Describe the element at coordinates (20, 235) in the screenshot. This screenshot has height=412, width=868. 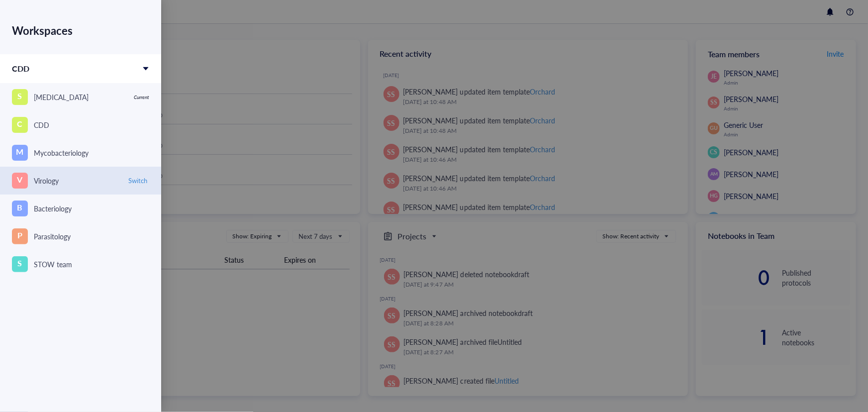
I see `span: P` at that location.